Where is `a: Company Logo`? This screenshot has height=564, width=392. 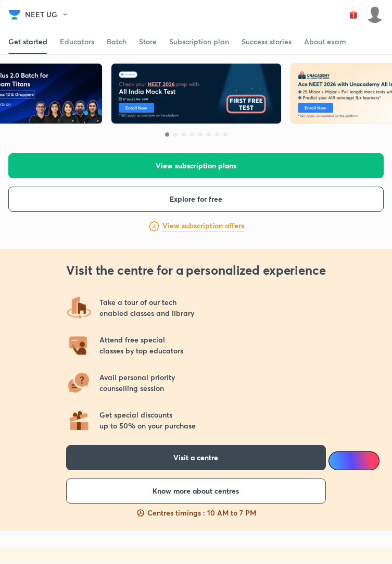
a: Company Logo is located at coordinates (14, 14).